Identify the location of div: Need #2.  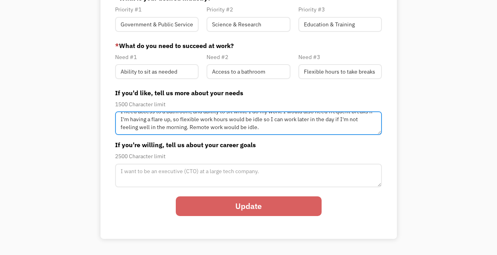
(248, 57).